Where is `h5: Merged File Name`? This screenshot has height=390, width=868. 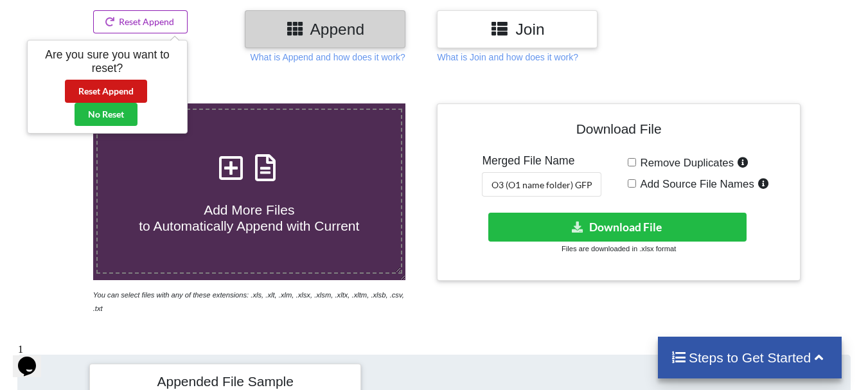 h5: Merged File Name is located at coordinates (542, 161).